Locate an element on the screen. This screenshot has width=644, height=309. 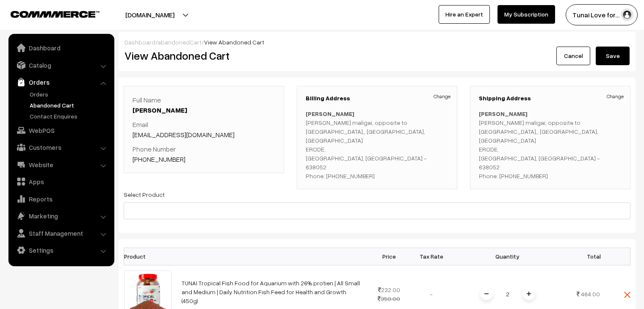
a: Customers is located at coordinates (61, 147).